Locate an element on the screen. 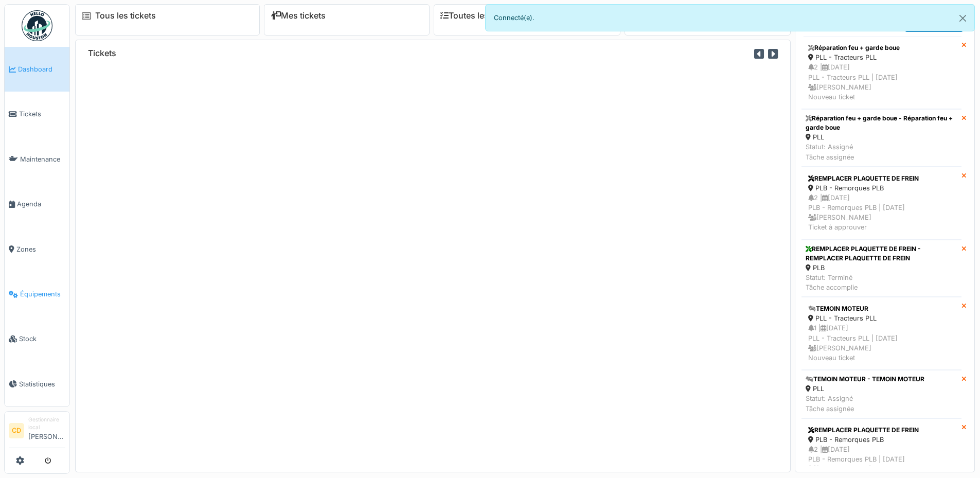 The height and width of the screenshot is (478, 980). span: Stock is located at coordinates (42, 339).